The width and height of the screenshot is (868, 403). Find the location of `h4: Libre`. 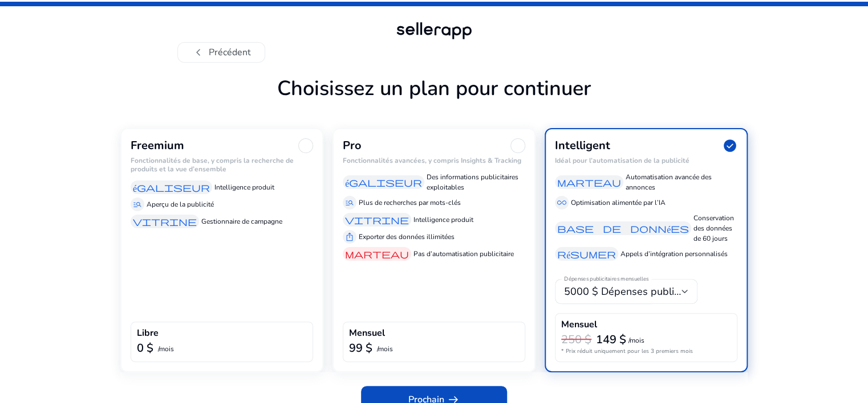

h4: Libre is located at coordinates (147, 333).